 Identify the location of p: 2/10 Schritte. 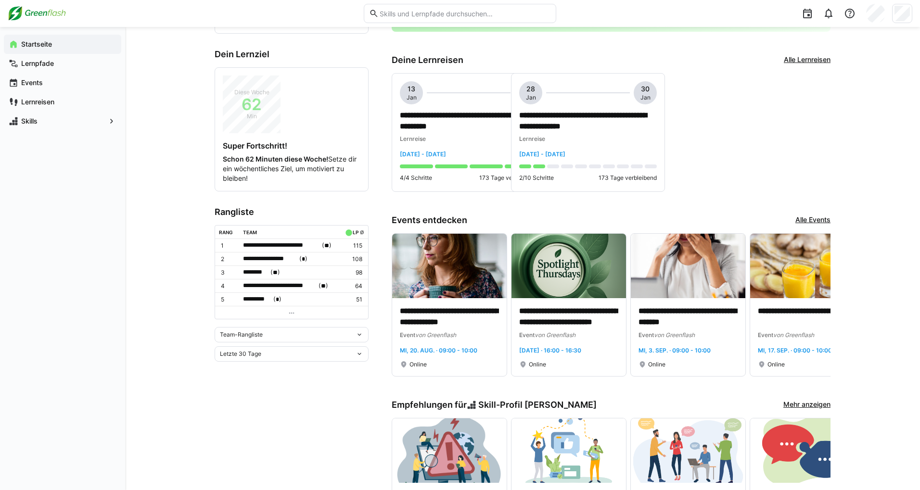
(537, 178).